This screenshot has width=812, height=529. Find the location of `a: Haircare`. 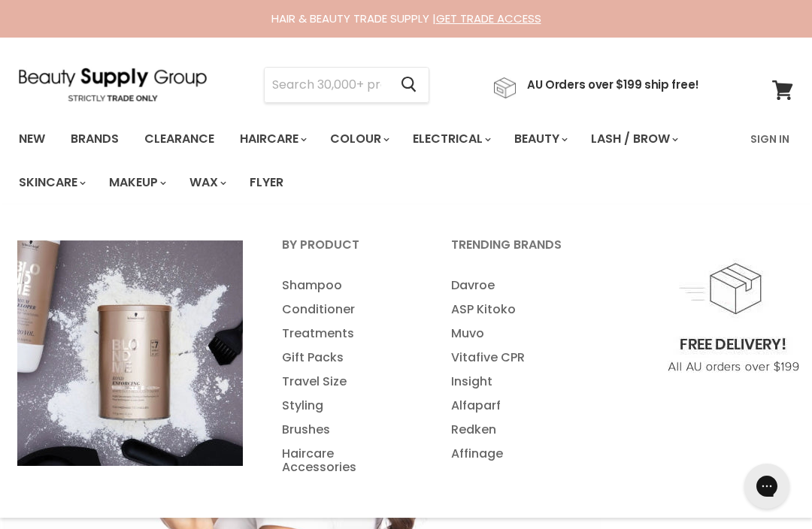

a: Haircare is located at coordinates (272, 139).